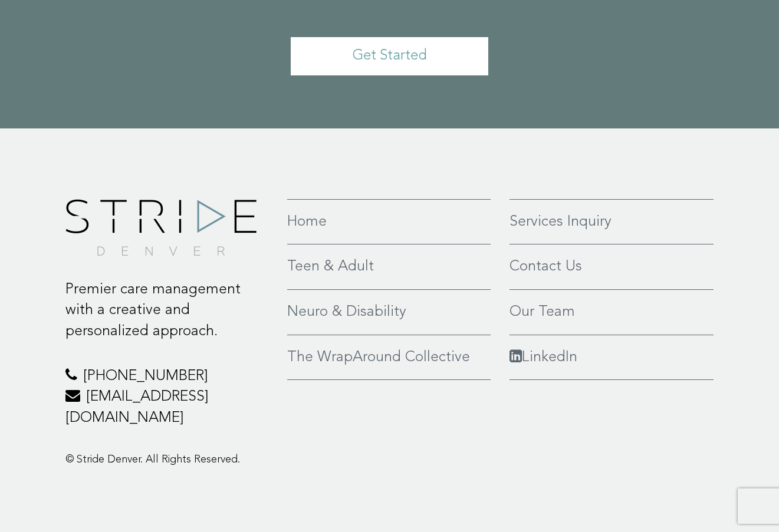 The image size is (779, 532). What do you see at coordinates (611, 312) in the screenshot?
I see `a: Our Team` at bounding box center [611, 312].